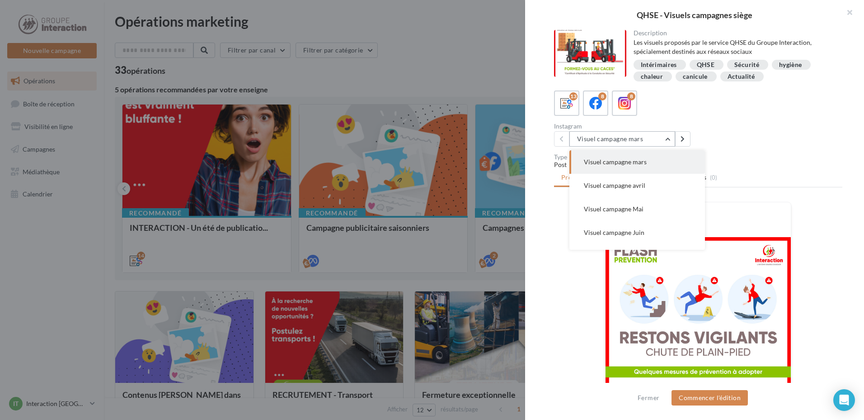 This screenshot has width=864, height=420. What do you see at coordinates (615, 185) in the screenshot?
I see `span: Visuel campagne avril` at bounding box center [615, 185].